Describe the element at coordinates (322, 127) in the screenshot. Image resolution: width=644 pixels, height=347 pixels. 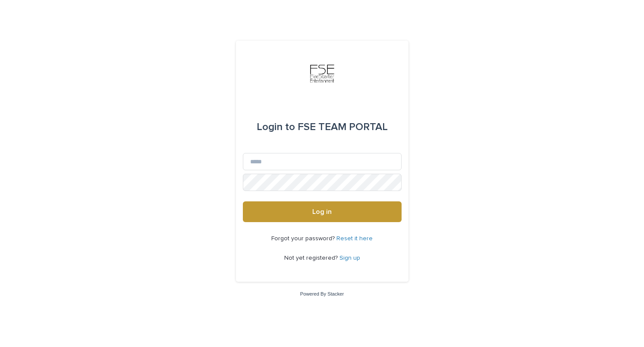
I see `div: FSE TEAM PORTAL` at that location.